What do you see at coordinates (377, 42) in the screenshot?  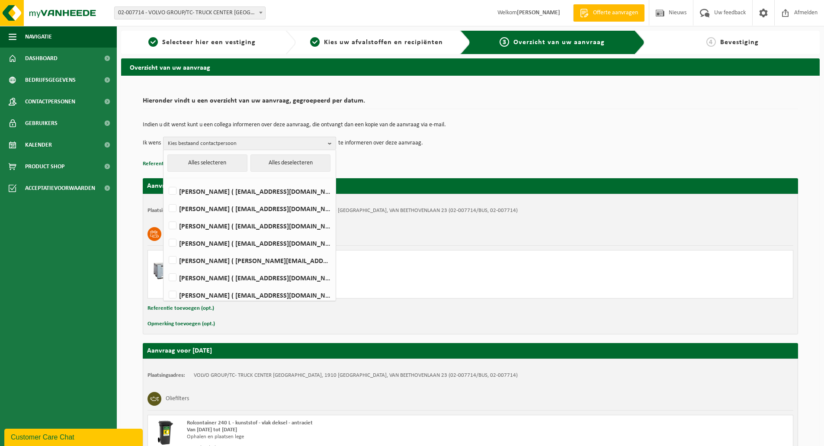 I see `a: 2Kies uw afvalstoffen en recipiënten` at bounding box center [377, 42].